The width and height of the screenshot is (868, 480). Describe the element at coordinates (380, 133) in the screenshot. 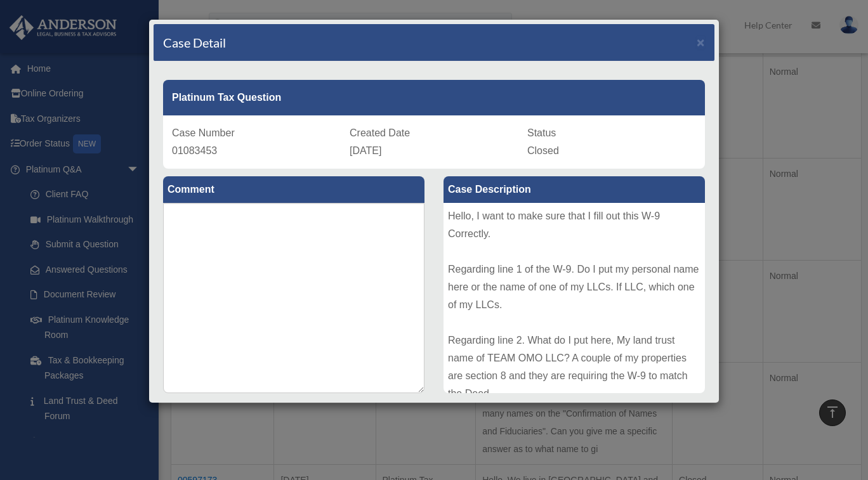

I see `span: Created Date` at that location.